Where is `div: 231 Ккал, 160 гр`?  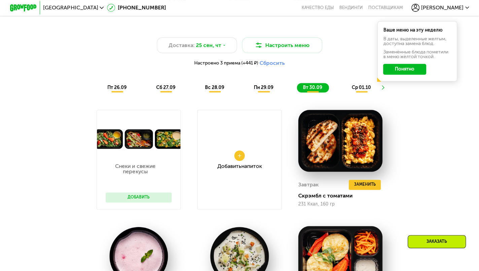 div: 231 Ккал, 160 гр is located at coordinates (340, 204).